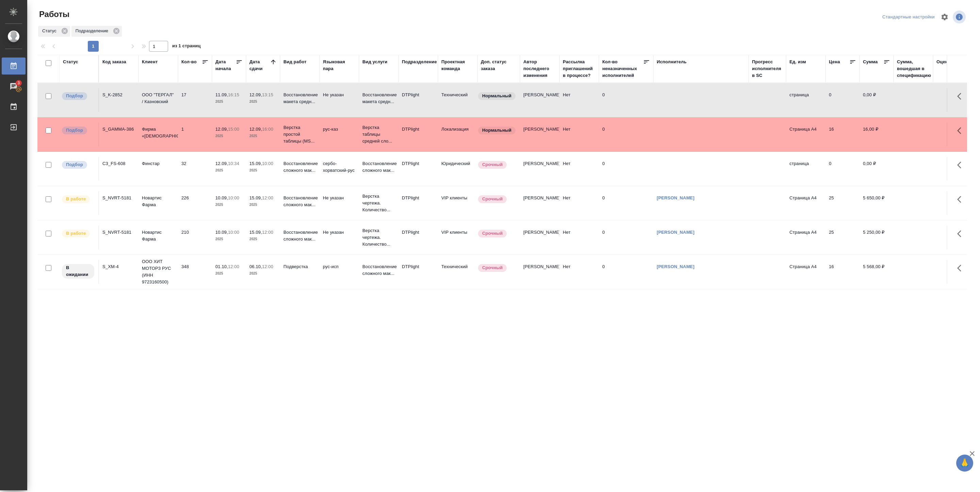 Image resolution: width=980 pixels, height=492 pixels. Describe the element at coordinates (379, 134) in the screenshot. I see `p: Верстка таблицы средней сло...` at that location.